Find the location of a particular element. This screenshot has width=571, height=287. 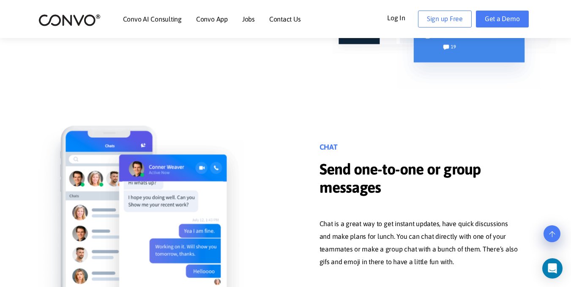

a: Sign up Free is located at coordinates (444, 19).